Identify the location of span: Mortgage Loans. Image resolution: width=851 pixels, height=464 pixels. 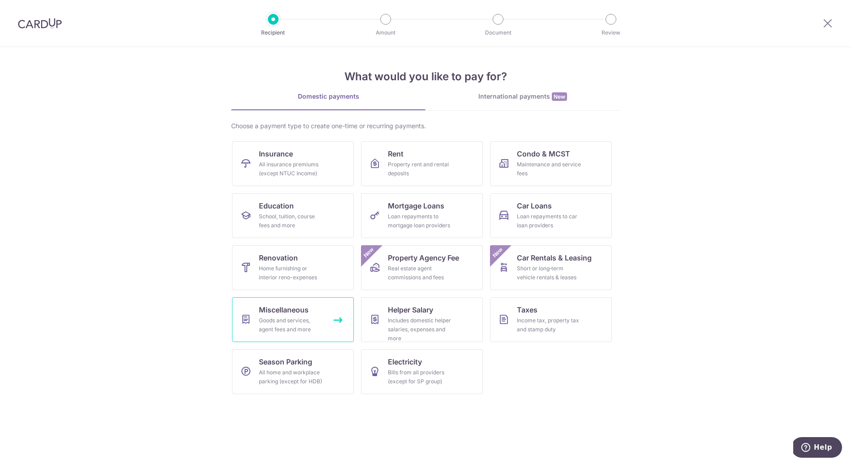
(416, 206).